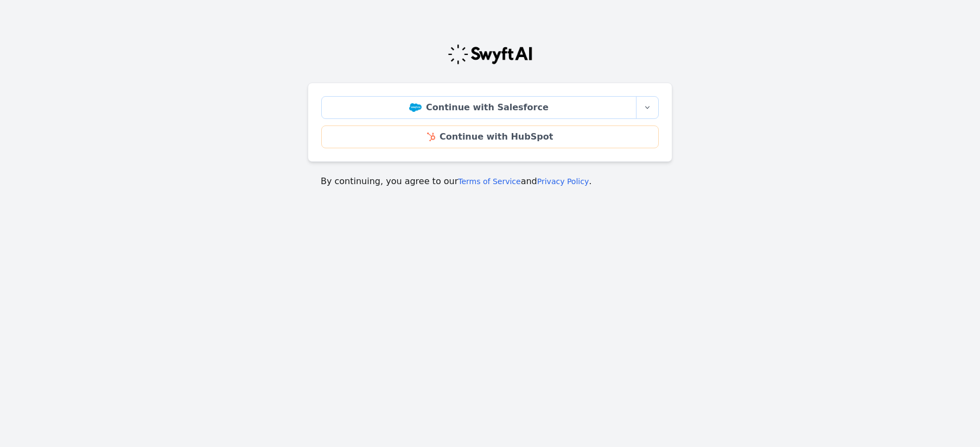 The image size is (980, 447). I want to click on p: By continuing, you agree to our and ., so click(490, 182).